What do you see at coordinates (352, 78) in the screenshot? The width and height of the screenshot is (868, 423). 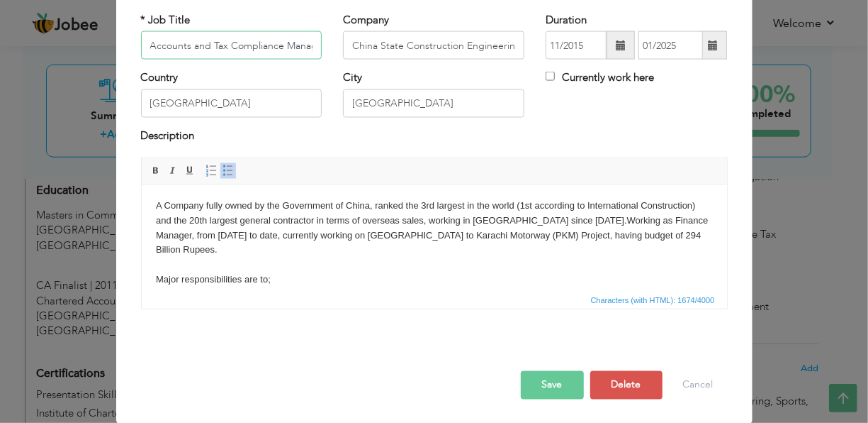 I see `label: City` at bounding box center [352, 78].